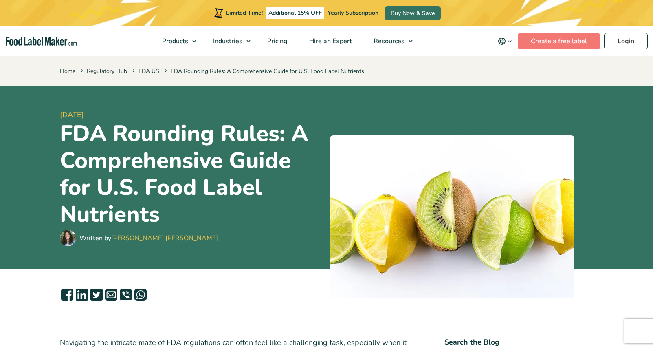 This screenshot has width=653, height=349. I want to click on h4: Search the Blog, so click(519, 342).